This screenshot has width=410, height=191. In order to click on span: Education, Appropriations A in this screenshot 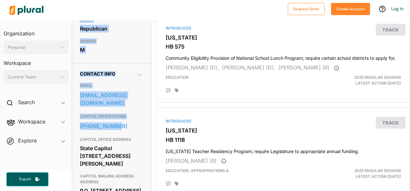, I will do `click(197, 171)`.